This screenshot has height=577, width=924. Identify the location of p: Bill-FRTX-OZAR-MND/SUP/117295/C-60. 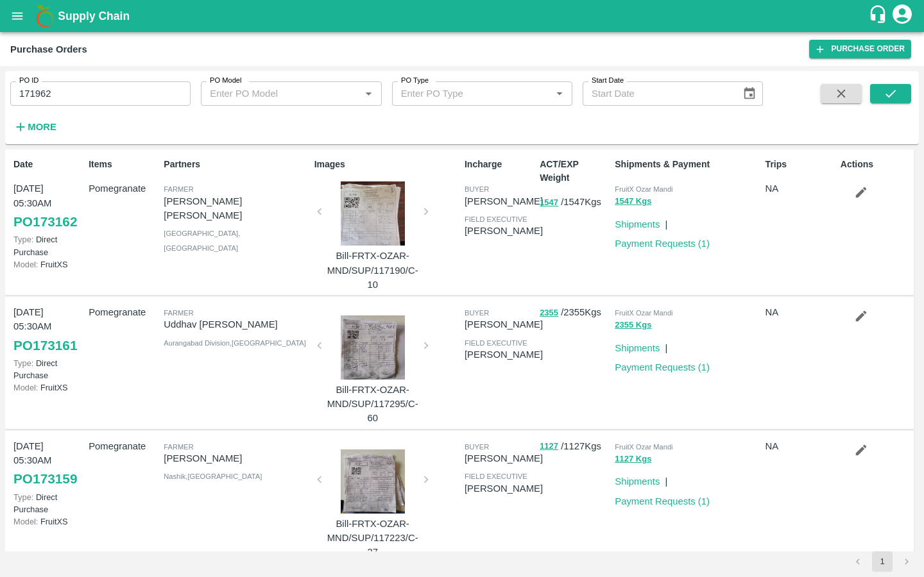
(373, 404).